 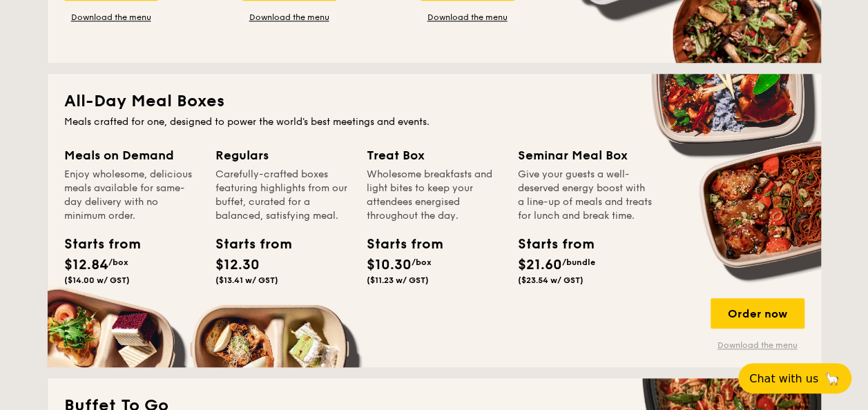 I want to click on span: ($14.00 w/ GST), so click(x=97, y=280).